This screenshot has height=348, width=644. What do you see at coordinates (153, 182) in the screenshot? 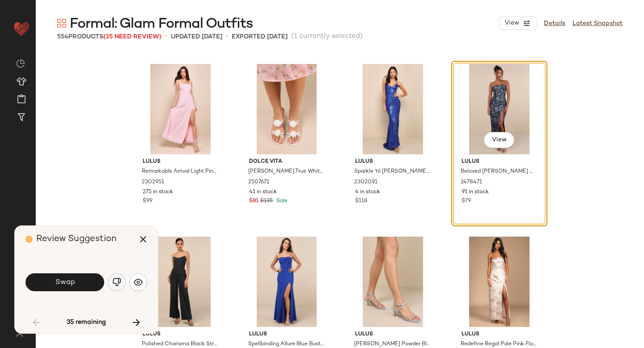
I see `span: 2302951` at bounding box center [153, 182].